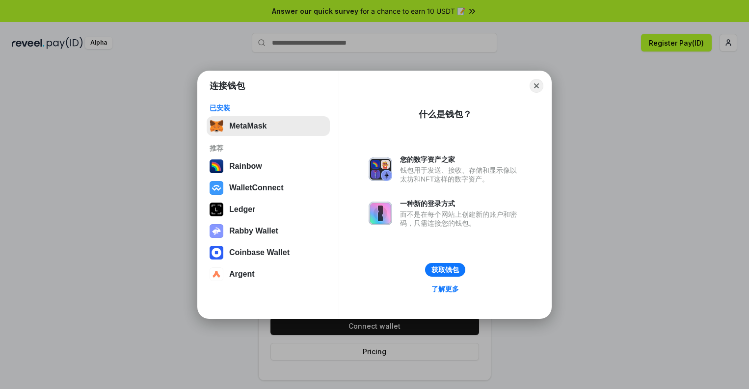 Image resolution: width=749 pixels, height=389 pixels. What do you see at coordinates (445, 270) in the screenshot?
I see `button: 获取钱包` at bounding box center [445, 270].